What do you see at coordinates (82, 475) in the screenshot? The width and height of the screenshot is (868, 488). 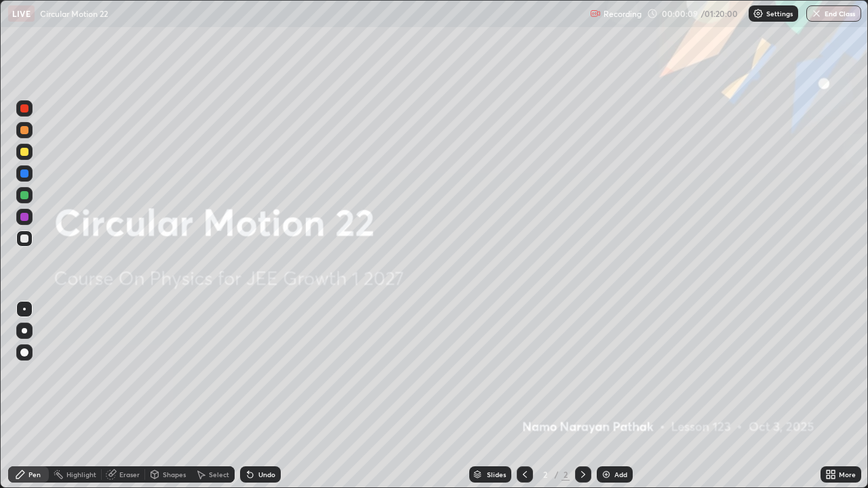 I see `div: Highlight` at bounding box center [82, 475].